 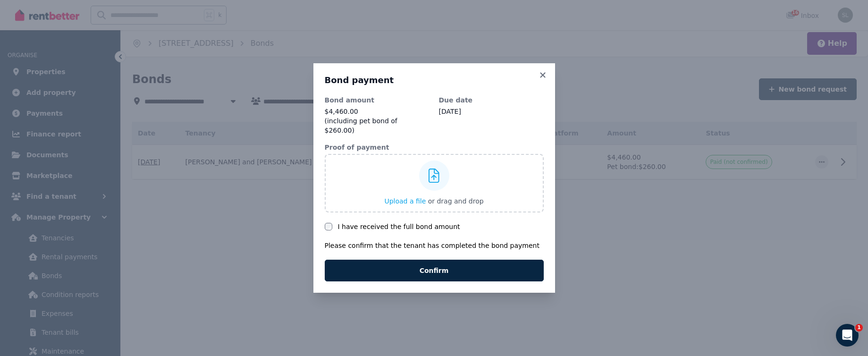 I want to click on span: 1, so click(x=859, y=328).